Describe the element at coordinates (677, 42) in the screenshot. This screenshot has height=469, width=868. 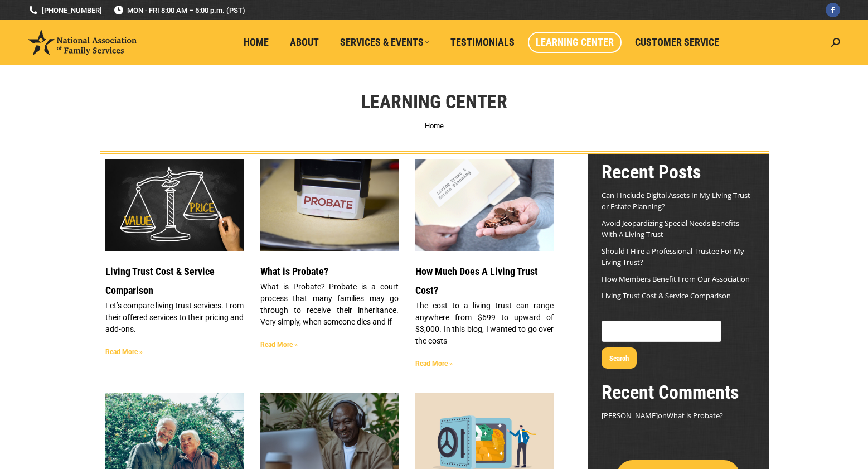
I see `a: Customer Service` at that location.